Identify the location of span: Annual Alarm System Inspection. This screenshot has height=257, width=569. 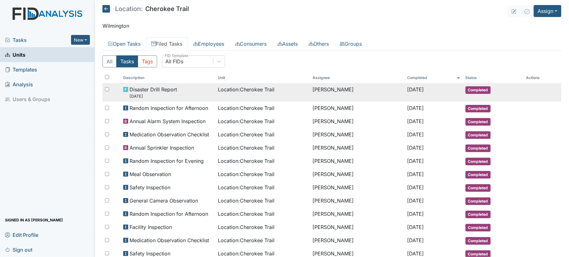
(168, 121).